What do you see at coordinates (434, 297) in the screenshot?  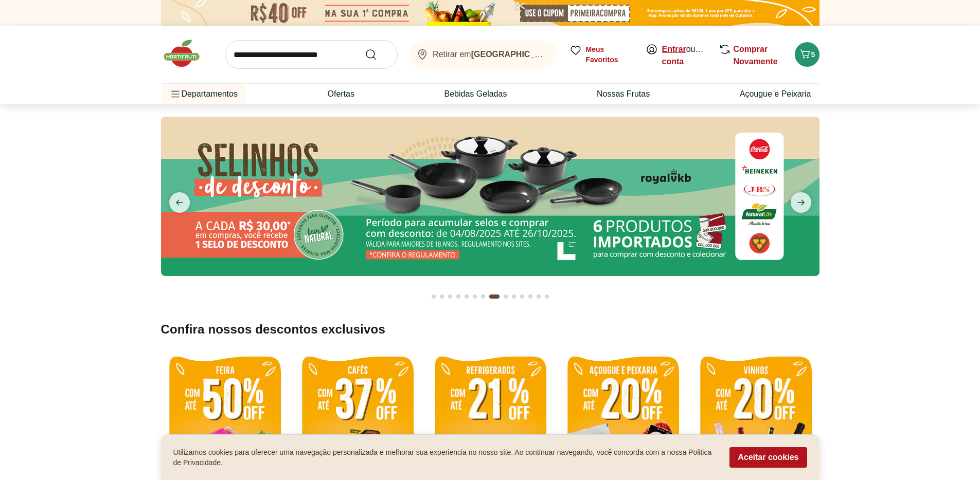 I see `button: Go to page 1 from fs-carousel` at bounding box center [434, 297].